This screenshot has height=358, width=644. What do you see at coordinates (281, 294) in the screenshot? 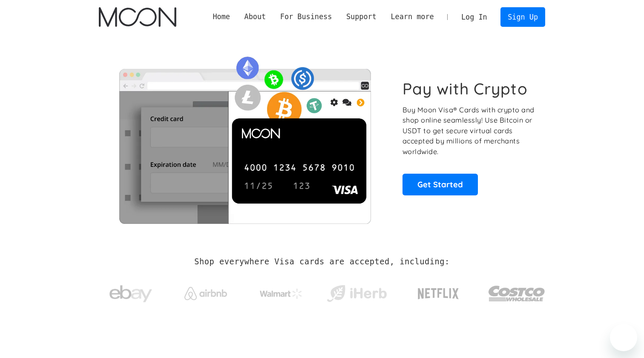
I see `img: Walmart` at bounding box center [281, 294].